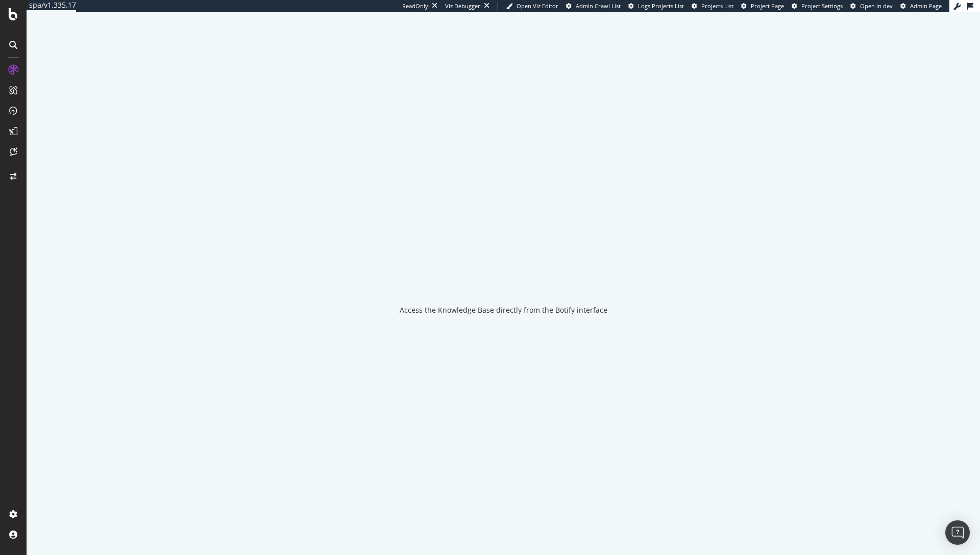 Image resolution: width=980 pixels, height=555 pixels. Describe the element at coordinates (503, 270) in the screenshot. I see `div: animation` at that location.